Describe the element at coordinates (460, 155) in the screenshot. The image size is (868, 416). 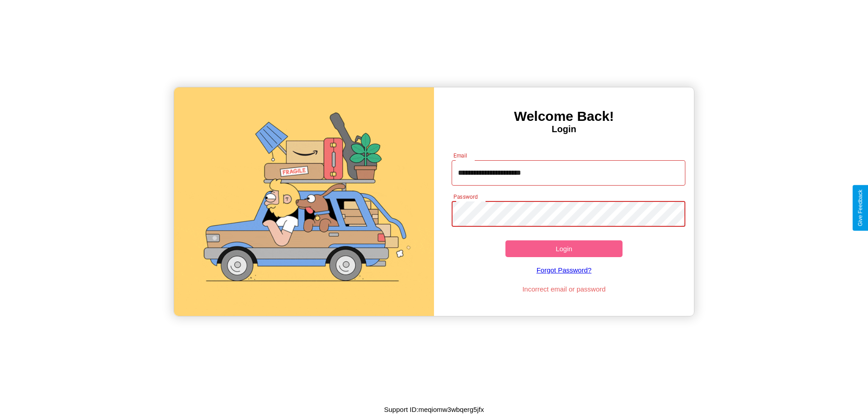
I see `label: Email` at that location.